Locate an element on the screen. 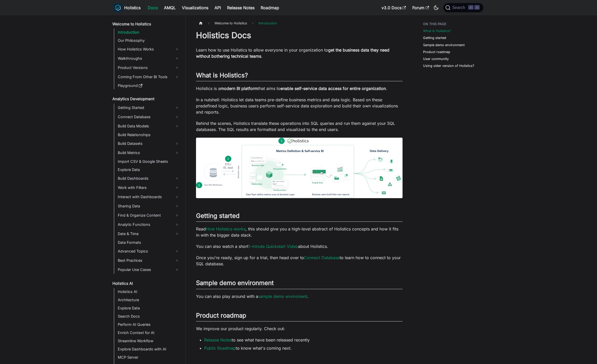  p: Once you're ready, sign up for a trial, then head over to to learn how to connect to your SQL dat... is located at coordinates (299, 260).